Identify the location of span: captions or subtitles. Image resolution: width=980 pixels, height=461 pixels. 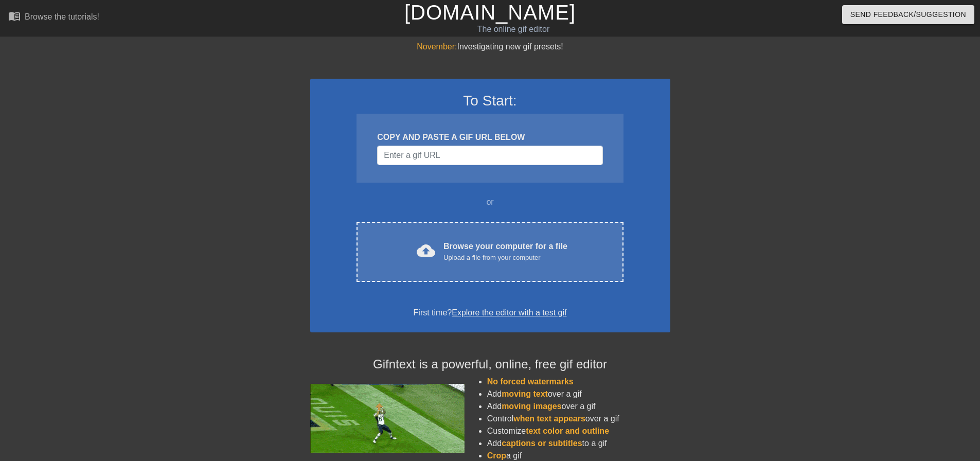
(542, 443).